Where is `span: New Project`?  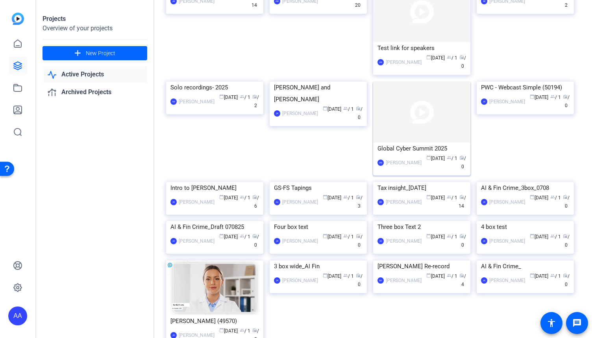 span: New Project is located at coordinates (100, 53).